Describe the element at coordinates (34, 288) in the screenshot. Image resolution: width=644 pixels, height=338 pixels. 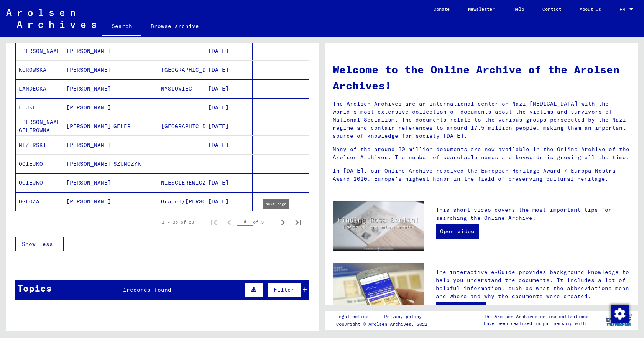
I see `div: Topics` at that location.